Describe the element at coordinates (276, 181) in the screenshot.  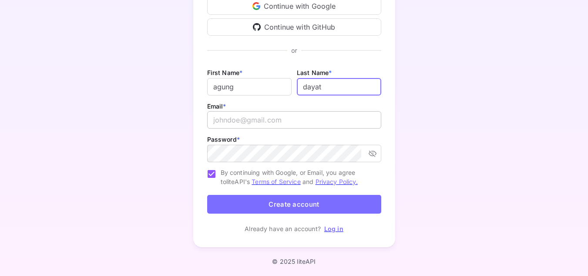
I see `a: Terms of Service` at that location.